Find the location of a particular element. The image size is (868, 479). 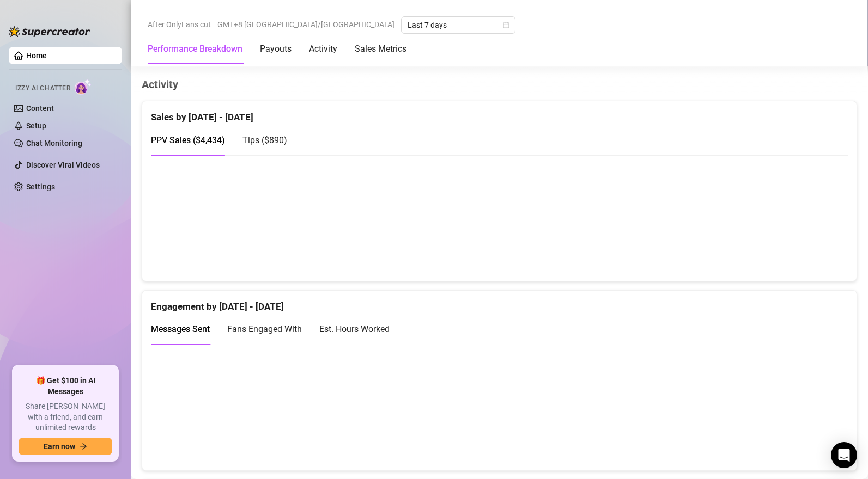

div: Activity is located at coordinates (323, 49).